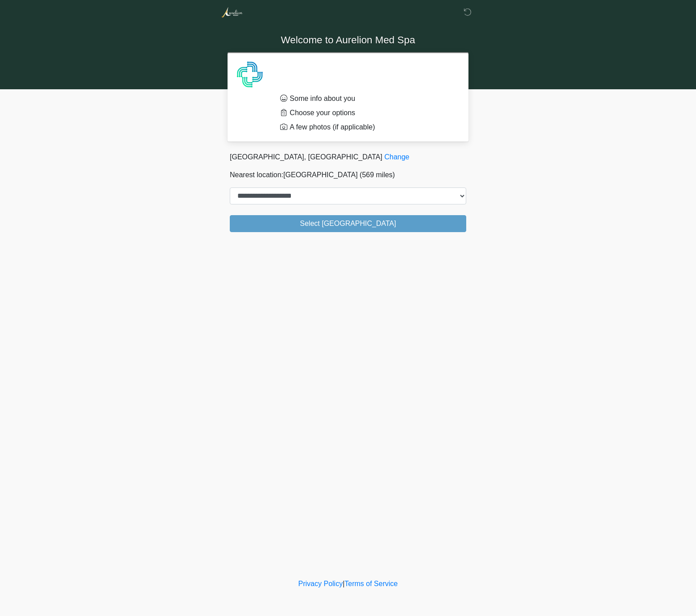  I want to click on h1: Welcome to Aurelion Med Spa, so click(348, 40).